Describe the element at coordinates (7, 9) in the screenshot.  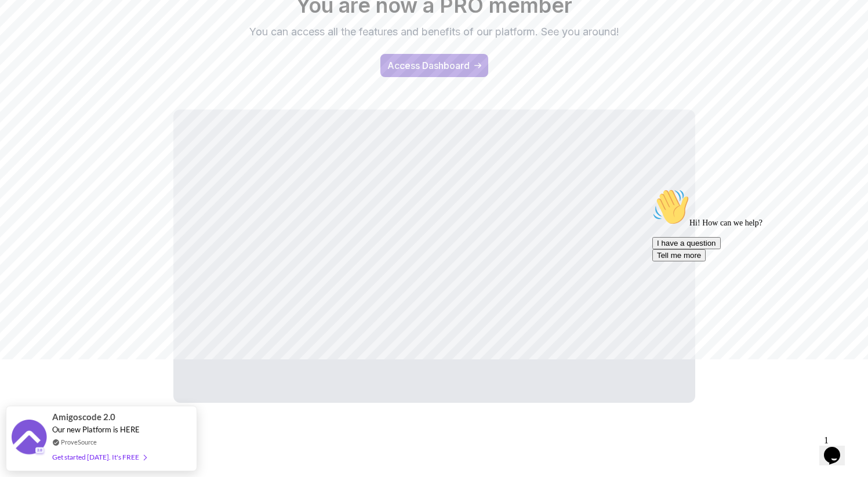
I see `span: 1` at that location.